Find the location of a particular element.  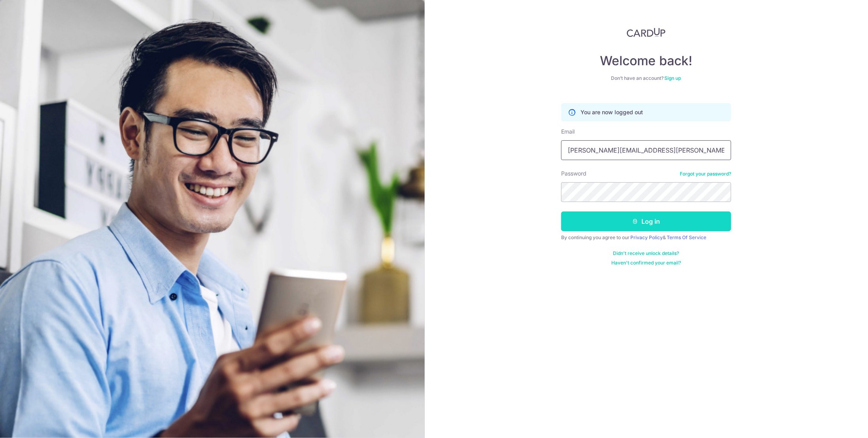

input: Enter your Email is located at coordinates (647, 150).